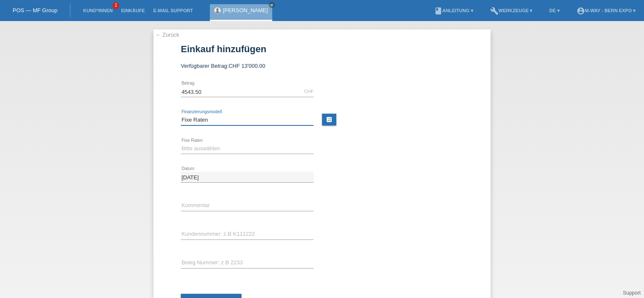 The image size is (644, 298). Describe the element at coordinates (494, 11) in the screenshot. I see `i: build` at that location.